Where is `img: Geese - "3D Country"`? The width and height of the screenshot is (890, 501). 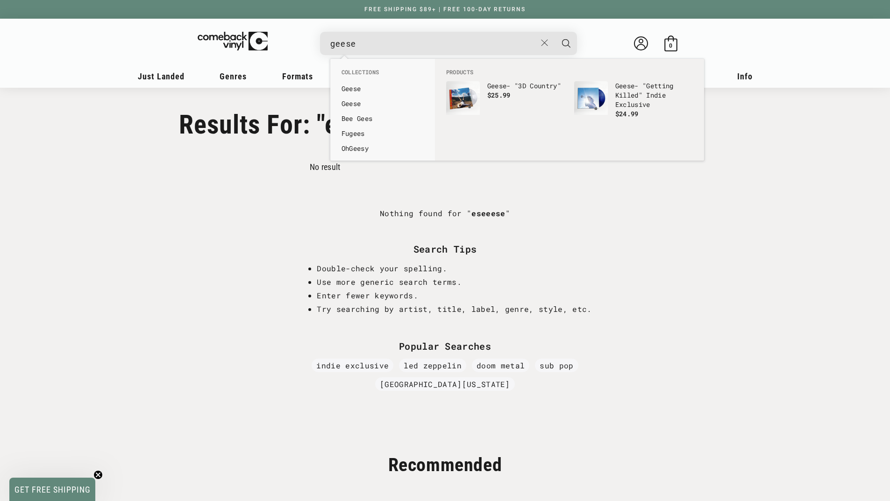 img: Geese - "3D Country" is located at coordinates (463, 98).